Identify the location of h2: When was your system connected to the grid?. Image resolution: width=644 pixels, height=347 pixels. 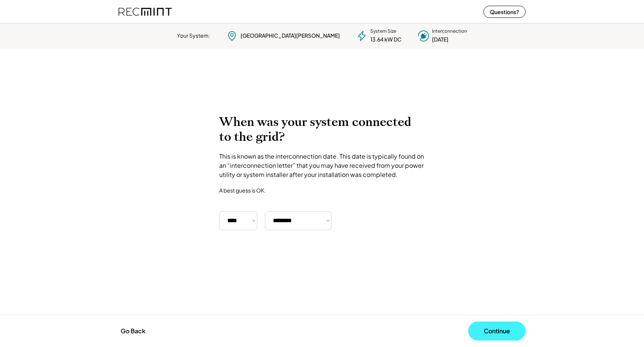
(322, 129).